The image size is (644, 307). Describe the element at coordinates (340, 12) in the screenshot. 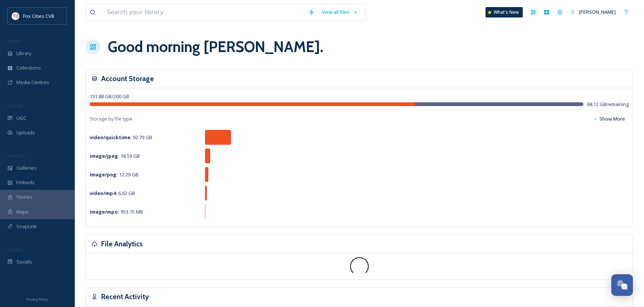

I see `div: View all files` at that location.